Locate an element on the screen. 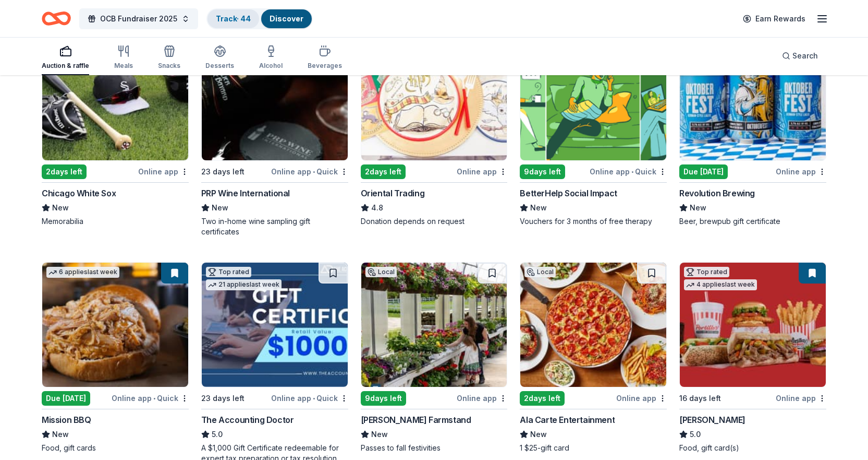 The width and height of the screenshot is (868, 460). div: Food, gift cards is located at coordinates (116, 448).